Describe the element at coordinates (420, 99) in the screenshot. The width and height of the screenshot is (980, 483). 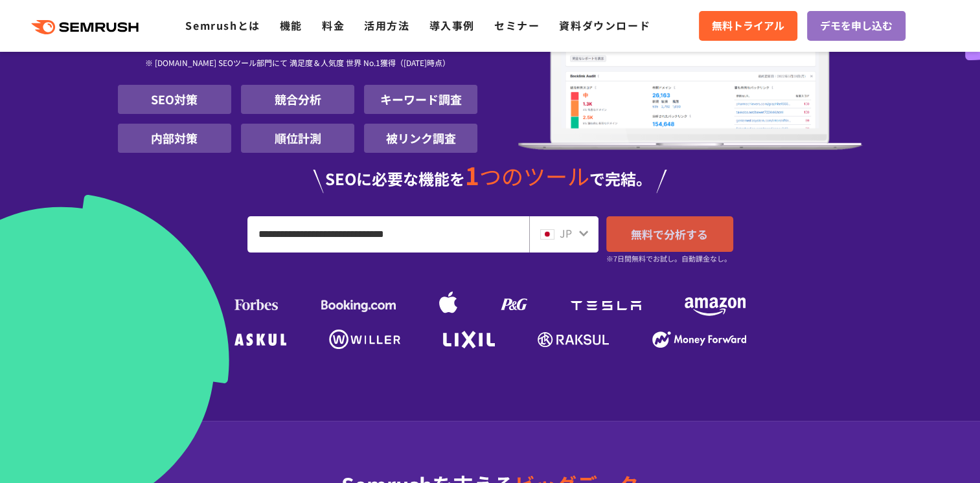
I see `li: キーワード調査` at that location.